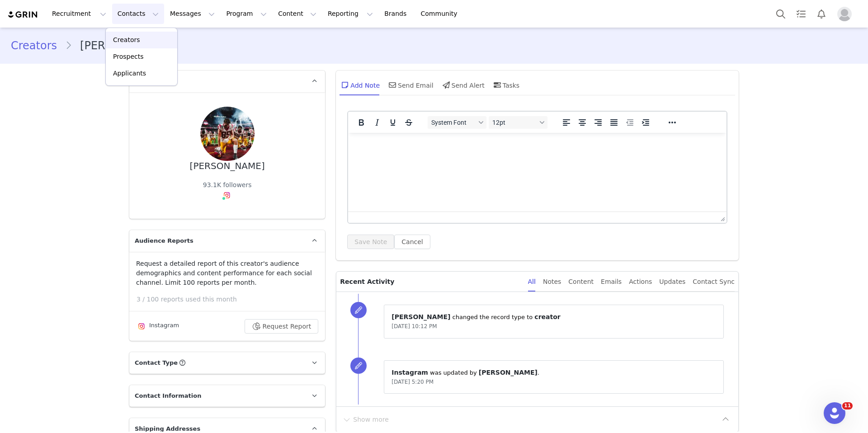 This screenshot has height=433, width=868. I want to click on p: ⁨ ⁩ was updated by ⁨ ⁩., so click(554, 372).